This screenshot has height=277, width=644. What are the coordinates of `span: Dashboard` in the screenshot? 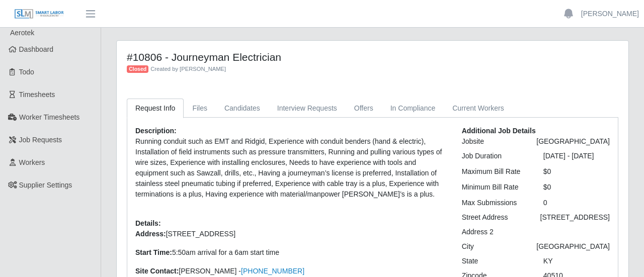 It's located at (36, 49).